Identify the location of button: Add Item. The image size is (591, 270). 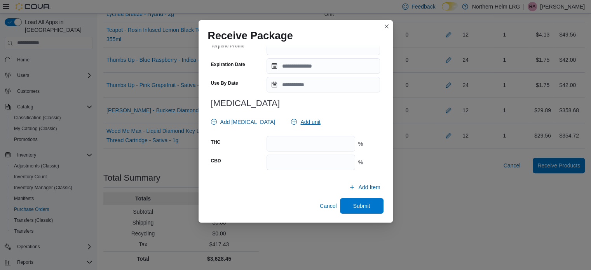
(365, 187).